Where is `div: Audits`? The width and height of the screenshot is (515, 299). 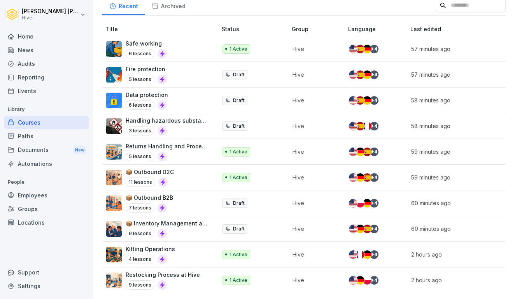 div: Audits is located at coordinates (46, 63).